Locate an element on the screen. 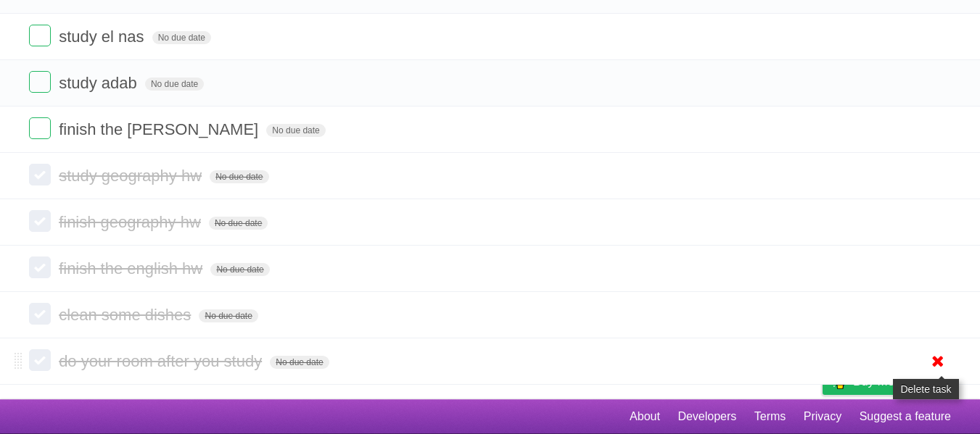 This screenshot has width=980, height=434. a: Privacy is located at coordinates (822, 417).